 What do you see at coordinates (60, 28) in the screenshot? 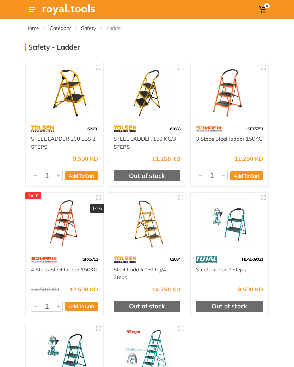
I see `a: Category` at bounding box center [60, 28].